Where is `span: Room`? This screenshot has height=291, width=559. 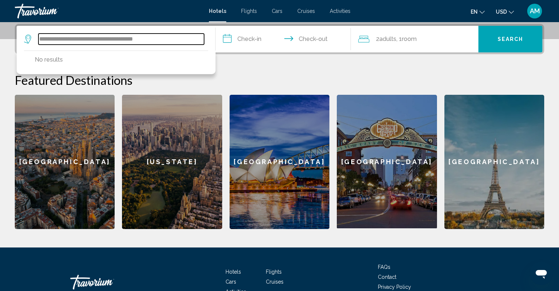
span: Room is located at coordinates (409, 39).